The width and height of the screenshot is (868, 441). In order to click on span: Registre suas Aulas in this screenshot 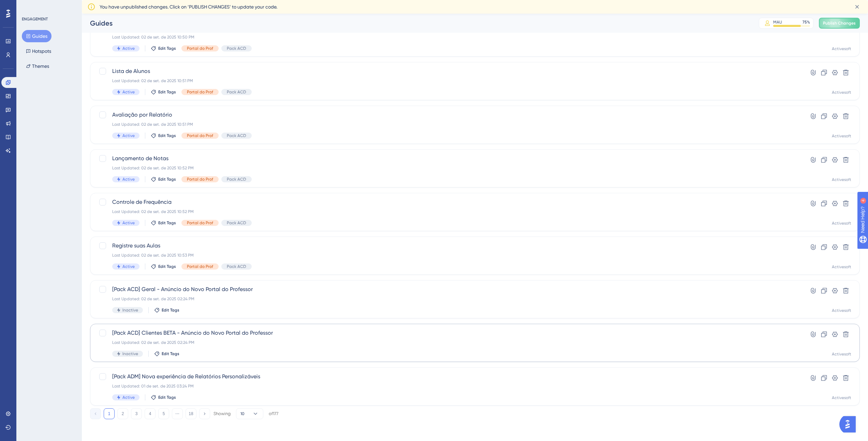, I will do `click(447, 246)`.